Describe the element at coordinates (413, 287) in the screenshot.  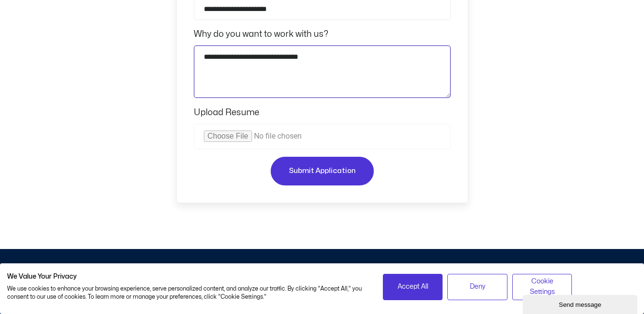
I see `span: Accept All` at that location.